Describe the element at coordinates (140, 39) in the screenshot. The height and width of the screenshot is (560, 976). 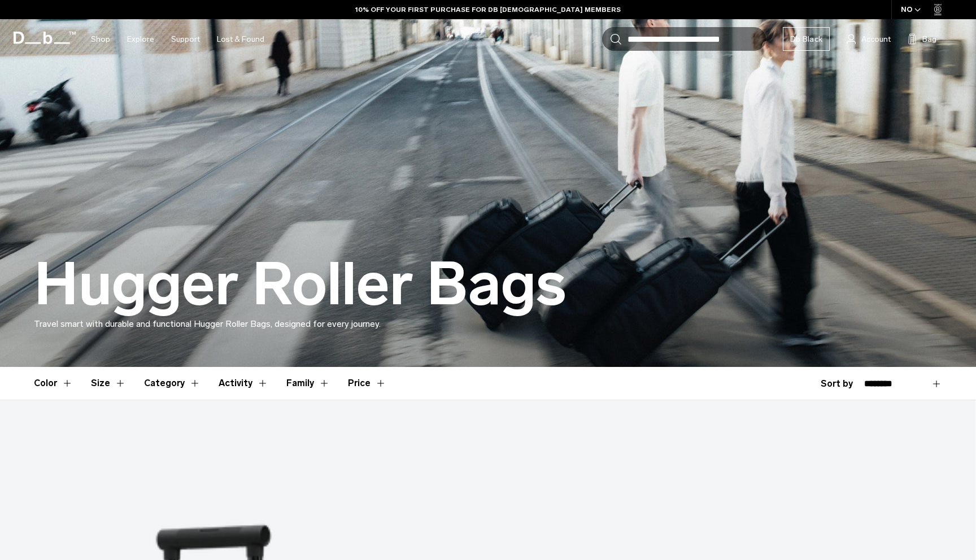
I see `a: Explore` at that location.